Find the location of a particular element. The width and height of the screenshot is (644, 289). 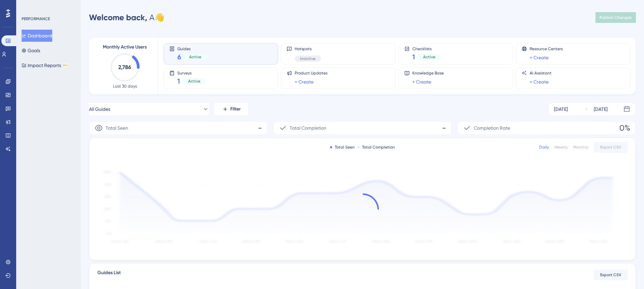

span: Inactive is located at coordinates (308, 59).